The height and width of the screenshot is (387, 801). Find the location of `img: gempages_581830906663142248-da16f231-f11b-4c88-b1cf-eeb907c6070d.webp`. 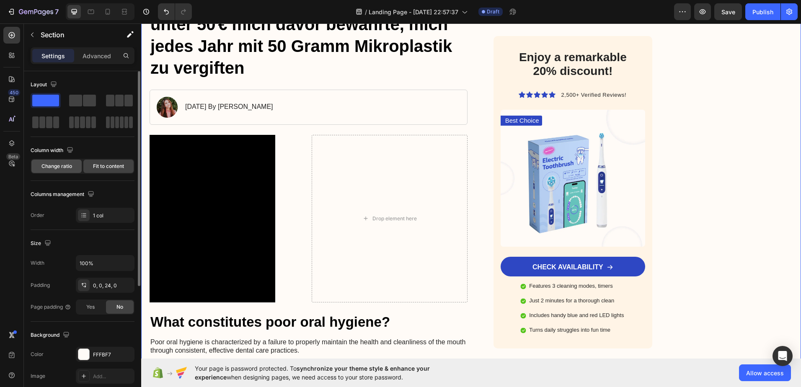

img: gempages_581830906663142248-da16f231-f11b-4c88-b1cf-eeb907c6070d.webp is located at coordinates (26, 84).